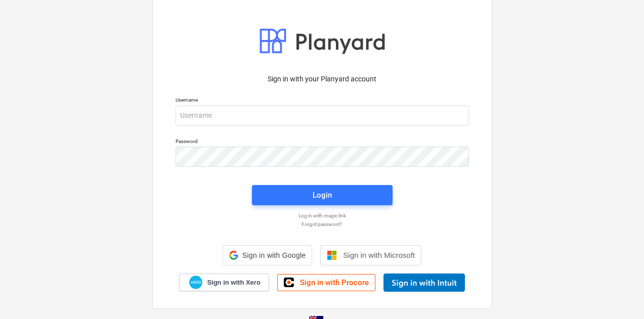  Describe the element at coordinates (233, 282) in the screenshot. I see `span: Sign in with Xero` at that location.